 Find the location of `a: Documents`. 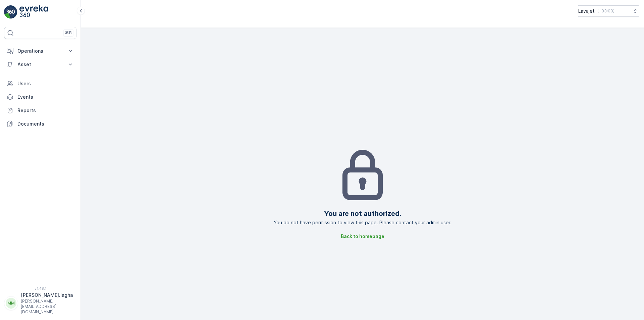

a: Documents is located at coordinates (40, 124).